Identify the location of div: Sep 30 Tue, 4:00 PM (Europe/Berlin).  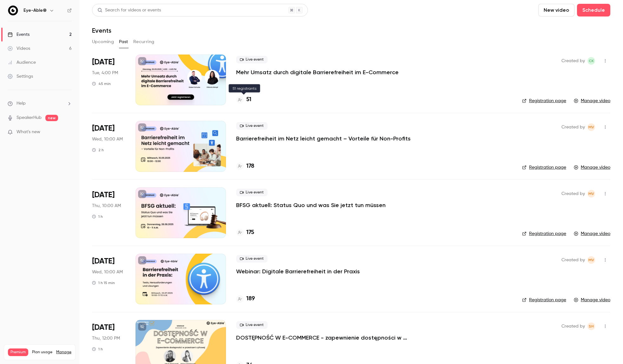
(108, 80).